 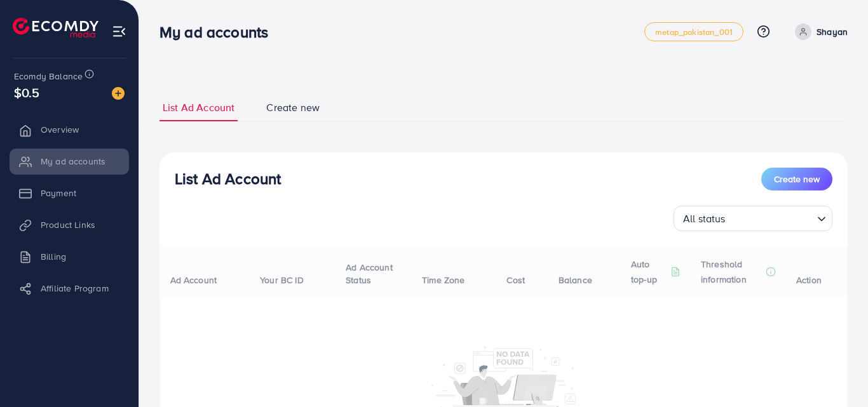 I want to click on p: Shayan, so click(x=832, y=32).